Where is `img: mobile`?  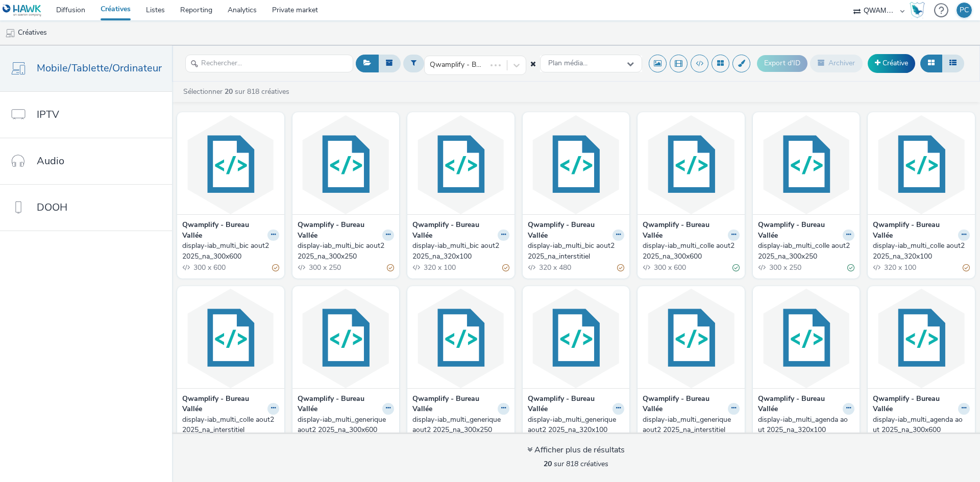
img: mobile is located at coordinates (10, 33).